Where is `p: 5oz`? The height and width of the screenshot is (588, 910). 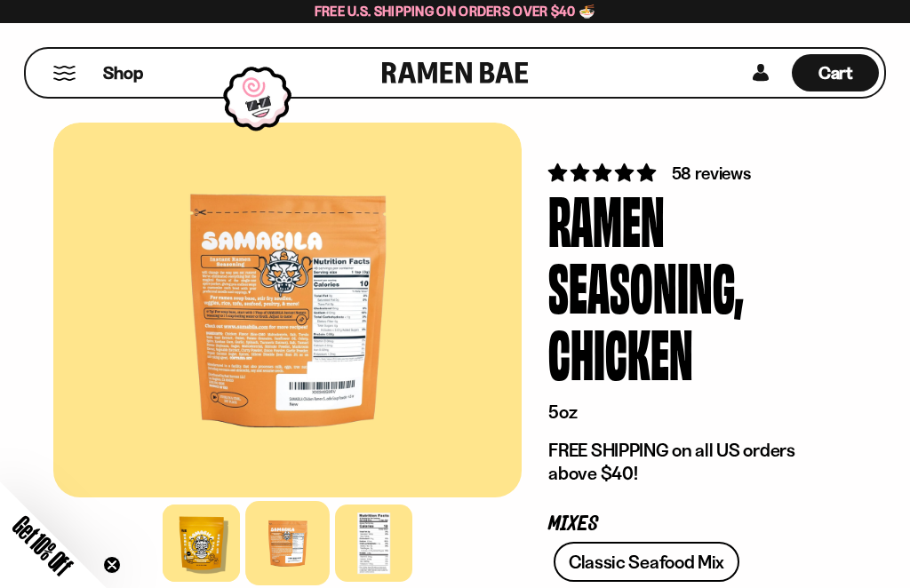 p: 5oz is located at coordinates (689, 413).